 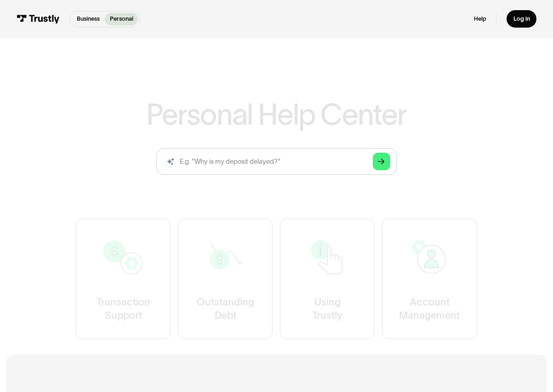 I want to click on div: Log in, so click(x=522, y=19).